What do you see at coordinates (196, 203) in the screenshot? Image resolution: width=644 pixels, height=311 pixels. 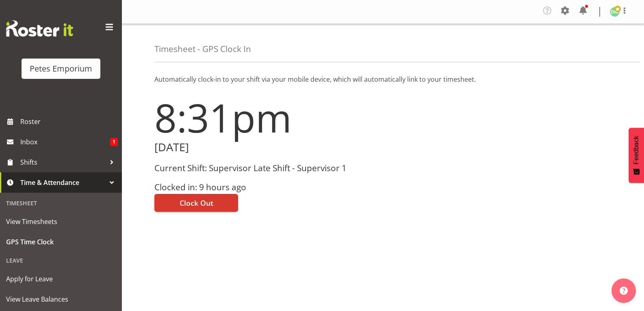 I see `span: Clock Out` at bounding box center [196, 203].